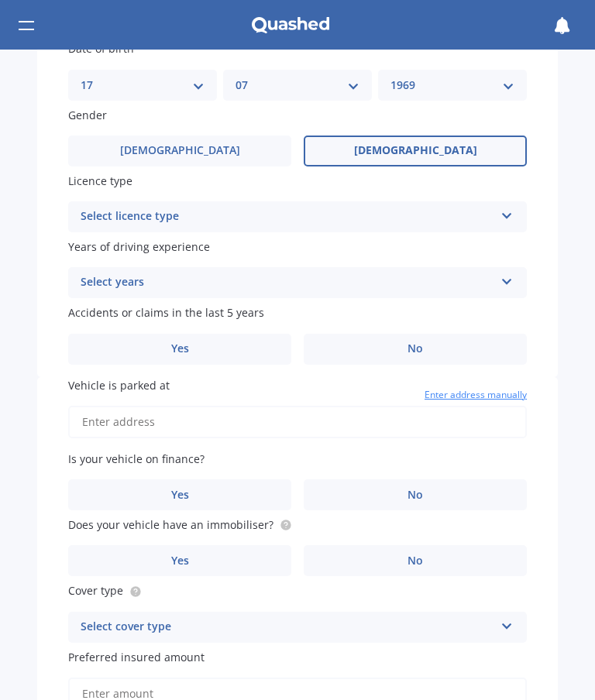 Image resolution: width=595 pixels, height=700 pixels. Describe the element at coordinates (475, 395) in the screenshot. I see `span: Enter address manually` at that location.